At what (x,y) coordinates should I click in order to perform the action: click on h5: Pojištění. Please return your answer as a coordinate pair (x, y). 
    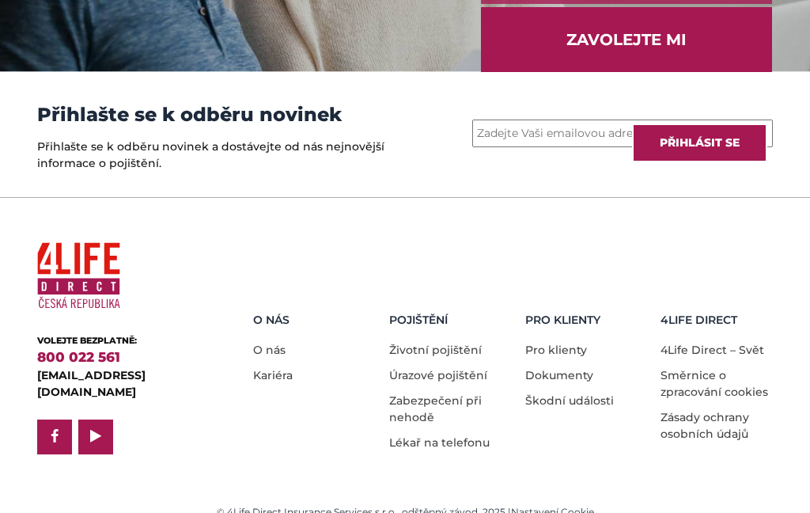
    Looking at the image, I should click on (451, 320).